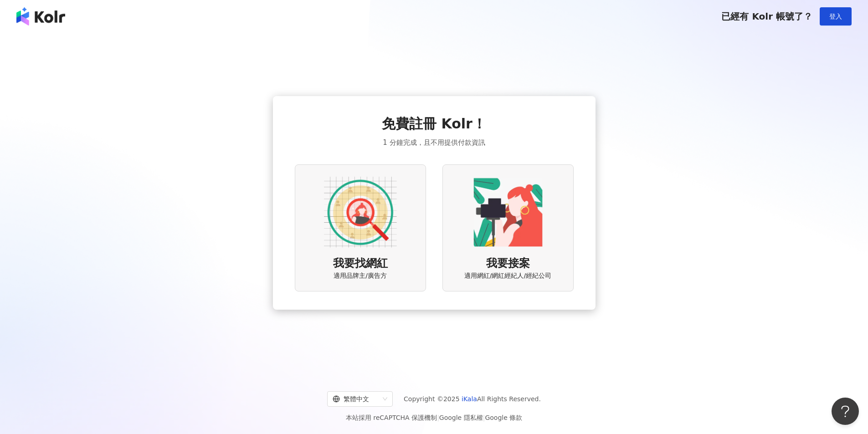  What do you see at coordinates (356, 399) in the screenshot?
I see `div: 繁體中文` at bounding box center [356, 399].